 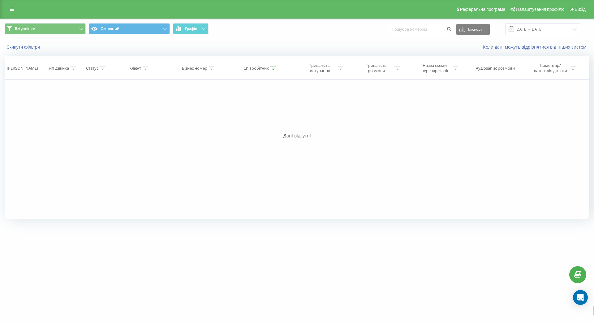 I want to click on div: Статус, so click(x=92, y=68).